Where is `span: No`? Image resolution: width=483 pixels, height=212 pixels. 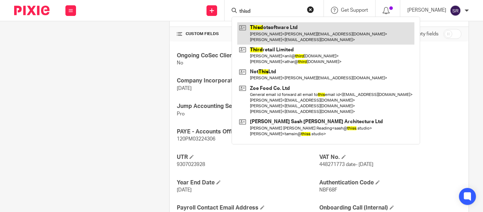 span: No is located at coordinates (180, 63).